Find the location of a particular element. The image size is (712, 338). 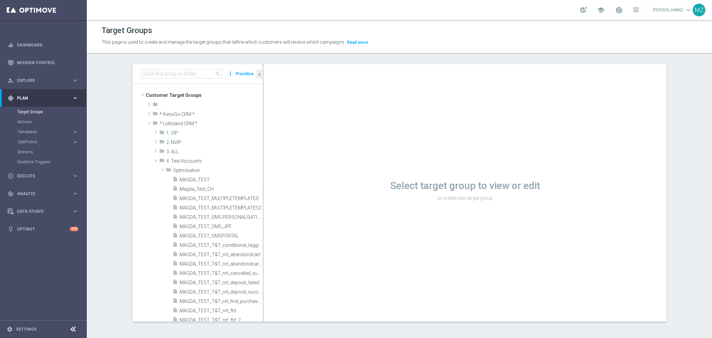

span: Magda_Test_CH is located at coordinates (221, 189).